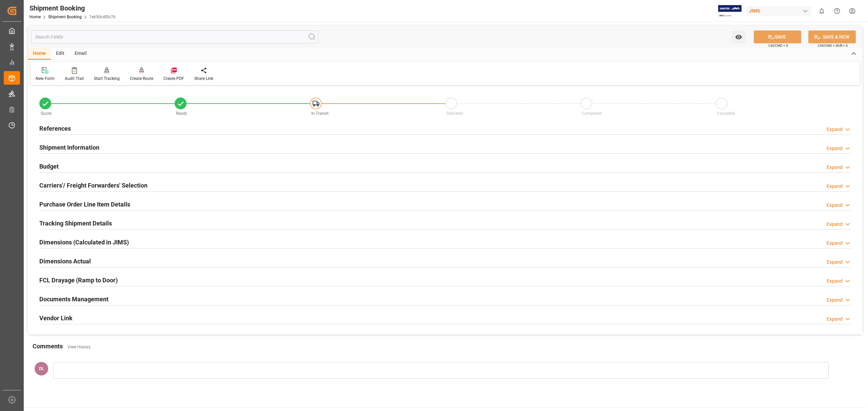  Describe the element at coordinates (729, 11) in the screenshot. I see `img: Exertis%20JAM%20-%20Email%20Logo.jpg_1722504956.jpg` at that location.